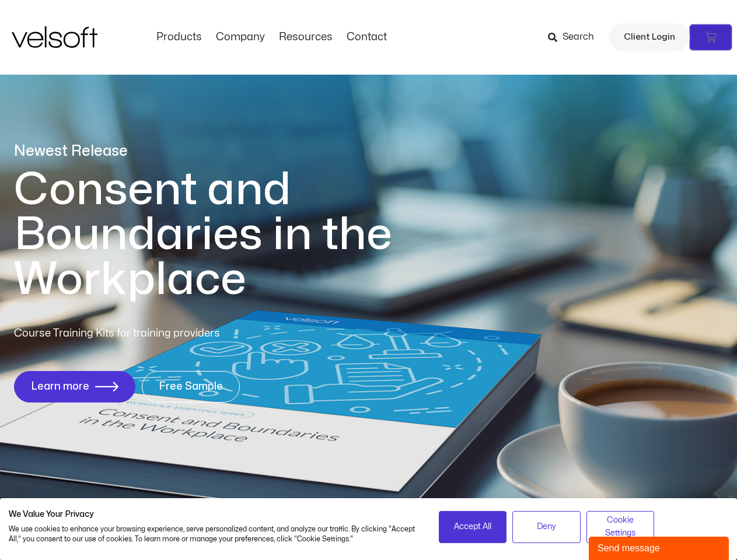 This screenshot has width=737, height=560. I want to click on span: Cookie Settings, so click(620, 527).